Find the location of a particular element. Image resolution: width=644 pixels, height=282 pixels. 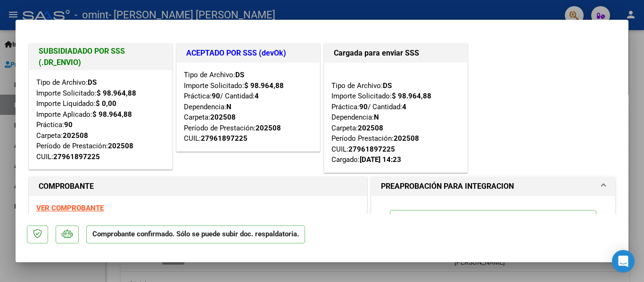

mat-expansion-panel-header: PREAPROBACIÓN PARA INTEGRACION is located at coordinates (493, 186).